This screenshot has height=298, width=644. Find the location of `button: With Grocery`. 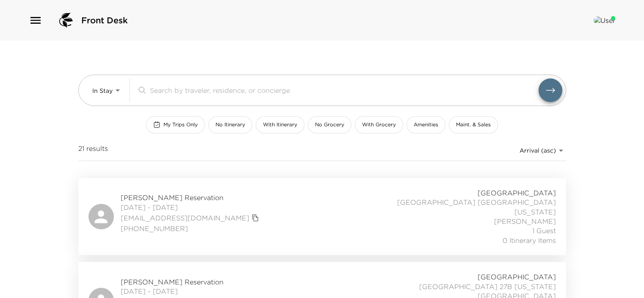

button: With Grocery is located at coordinates (379, 124).